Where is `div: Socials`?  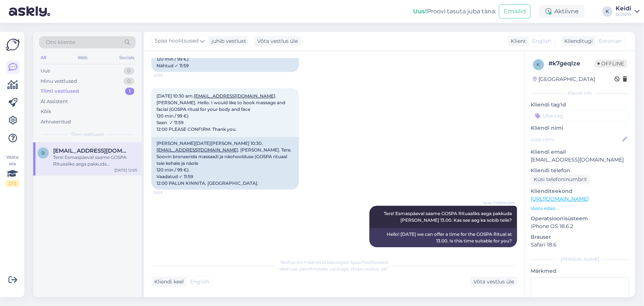
div: Socials is located at coordinates (126, 57).